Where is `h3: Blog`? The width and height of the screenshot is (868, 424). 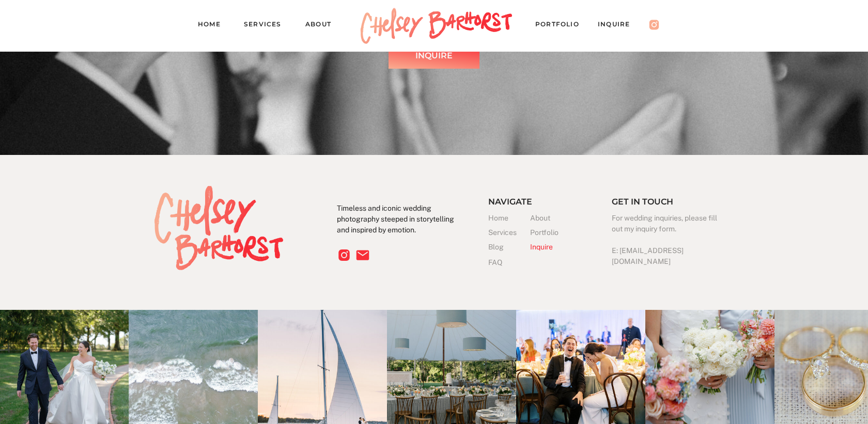 h3: Blog is located at coordinates (509, 247).